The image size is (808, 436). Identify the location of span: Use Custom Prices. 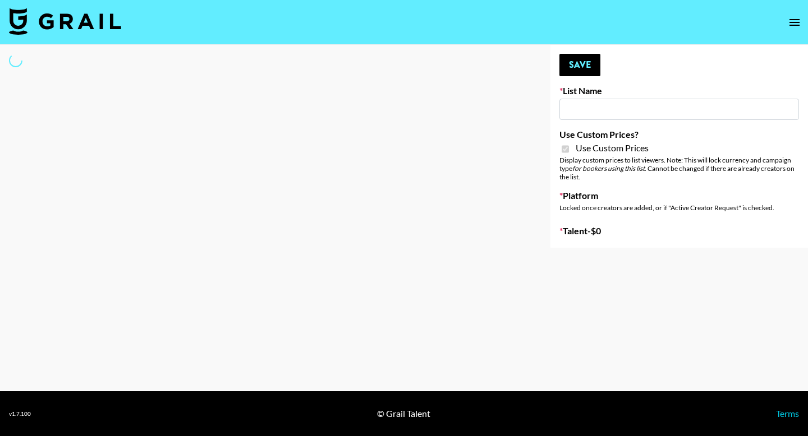
(612, 148).